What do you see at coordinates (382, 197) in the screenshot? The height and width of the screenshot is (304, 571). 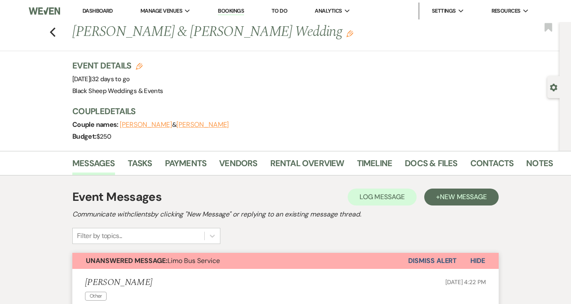 I see `button: Log Message` at bounding box center [382, 197].